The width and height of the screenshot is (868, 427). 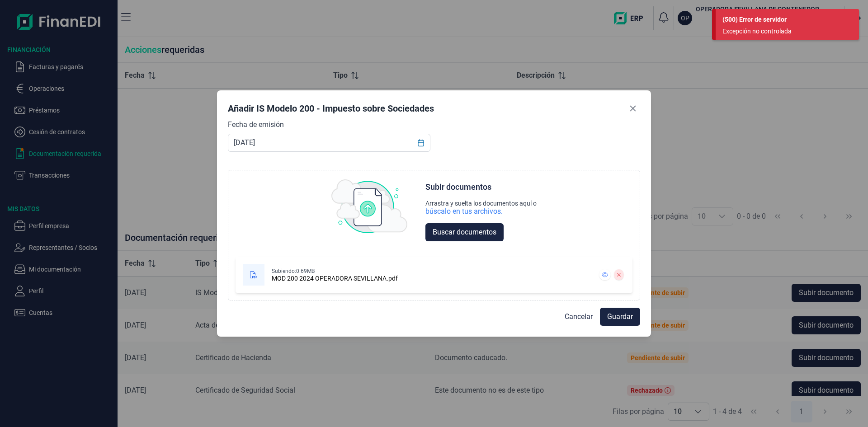 What do you see at coordinates (783, 31) in the screenshot?
I see `div: Excepción no controlada` at bounding box center [783, 31].